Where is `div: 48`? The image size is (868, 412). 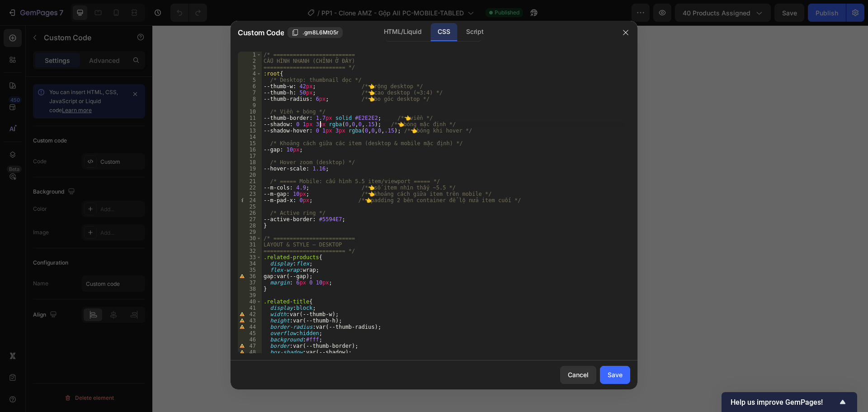
div: 48 is located at coordinates (249, 353).